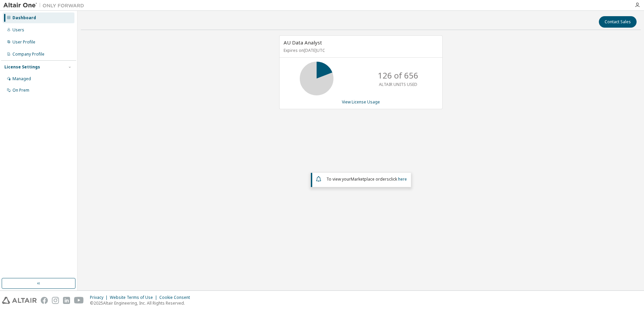 The height and width of the screenshot is (310, 644). I want to click on div: Users, so click(19, 30).